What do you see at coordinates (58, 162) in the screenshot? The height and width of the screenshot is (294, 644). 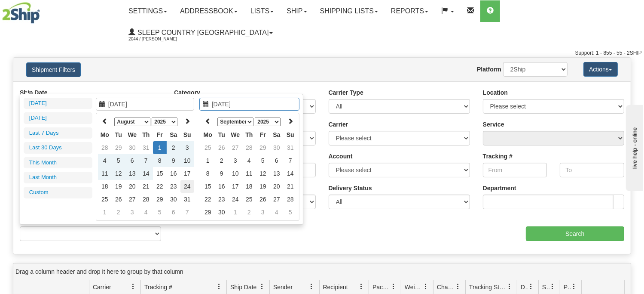 I see `li: This Month` at bounding box center [58, 162].